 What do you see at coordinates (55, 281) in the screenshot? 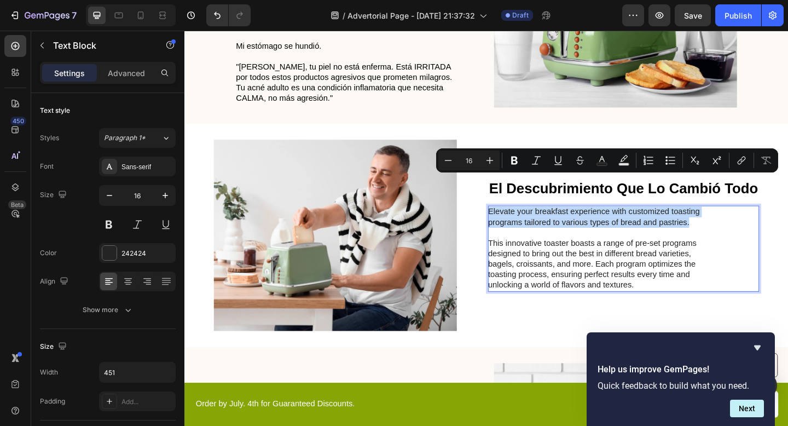
I see `div: Align` at bounding box center [55, 281].